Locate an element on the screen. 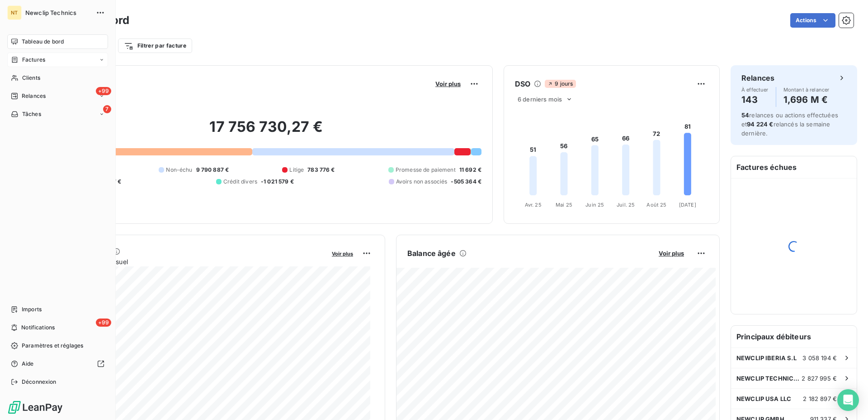 Image resolution: width=868 pixels, height=420 pixels. button: Actions is located at coordinates (813, 20).